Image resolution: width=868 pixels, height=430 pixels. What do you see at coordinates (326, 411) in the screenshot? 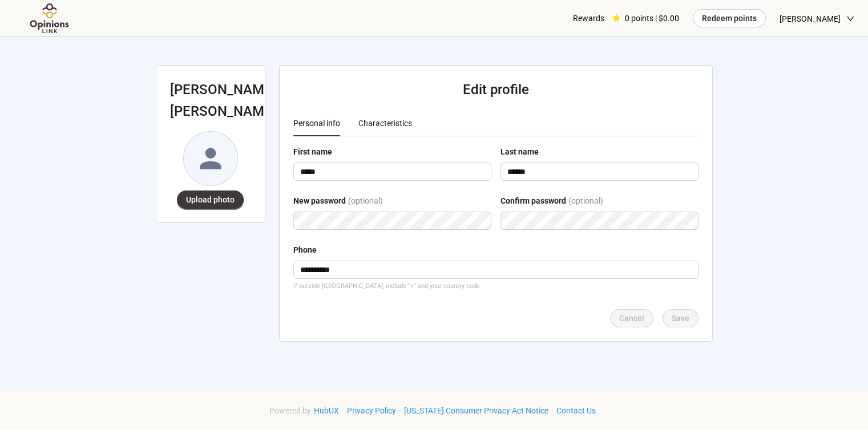
I see `a: HubUX` at bounding box center [326, 411].